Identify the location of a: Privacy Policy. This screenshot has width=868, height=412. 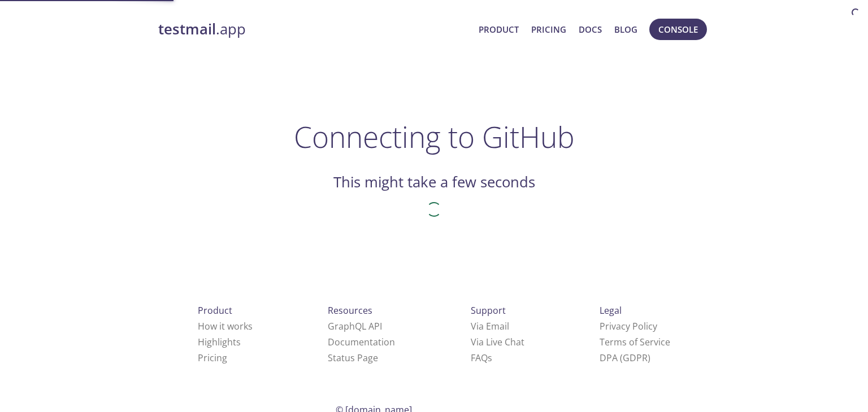
(628, 326).